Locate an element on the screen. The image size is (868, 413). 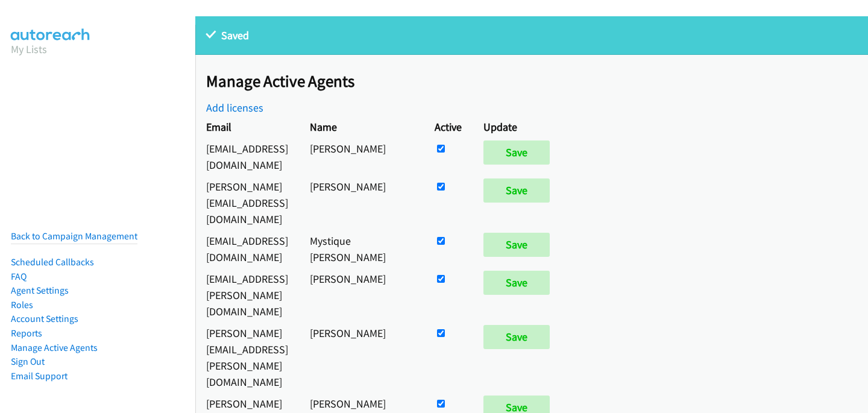
a: Sign Out is located at coordinates (27, 361).